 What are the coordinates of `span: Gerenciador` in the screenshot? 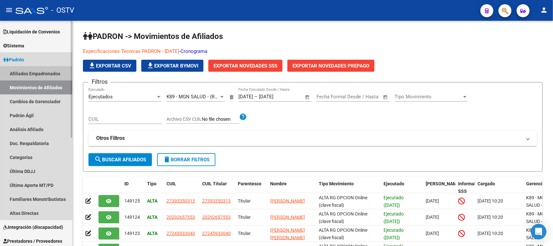 It's located at (539, 183).